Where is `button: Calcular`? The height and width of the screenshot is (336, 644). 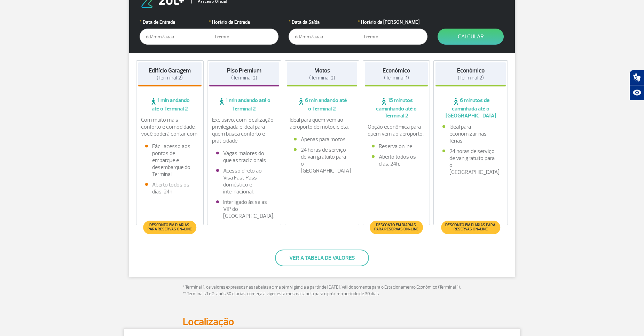
button: Calcular is located at coordinates (471, 36).